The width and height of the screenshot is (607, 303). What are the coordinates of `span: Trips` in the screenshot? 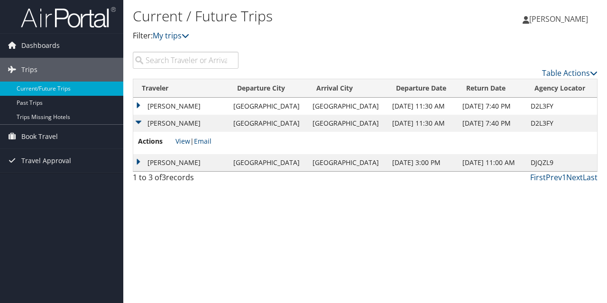 It's located at (29, 70).